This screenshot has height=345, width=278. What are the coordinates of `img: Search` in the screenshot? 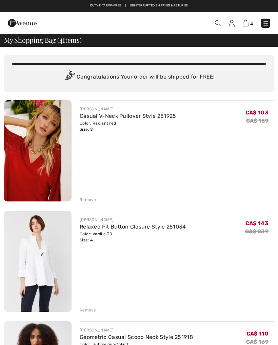 It's located at (217, 23).